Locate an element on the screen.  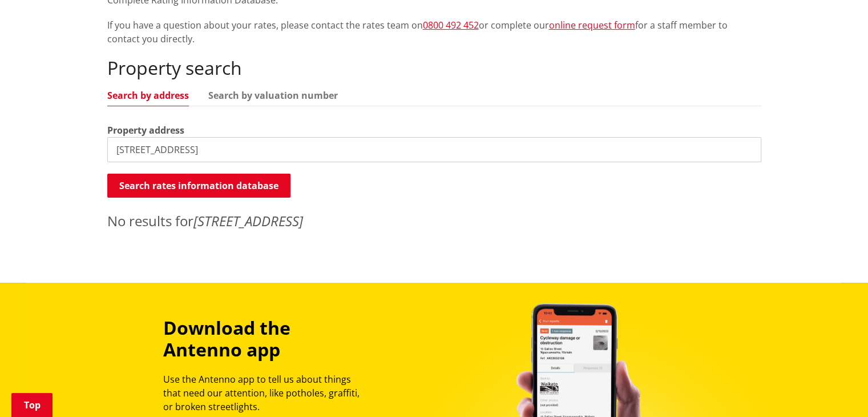
input: e.g. Duke Street NGARUAWAHIA is located at coordinates (434, 150).